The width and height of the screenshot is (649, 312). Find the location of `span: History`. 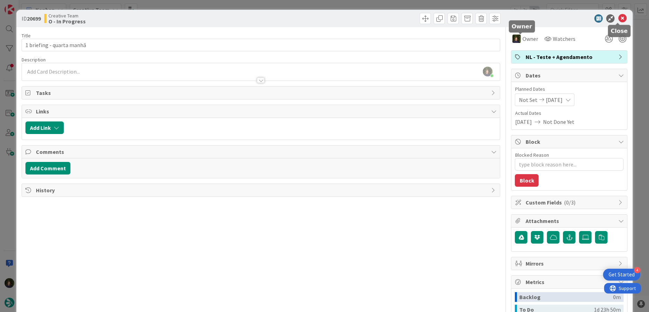

span: History is located at coordinates (262, 190).